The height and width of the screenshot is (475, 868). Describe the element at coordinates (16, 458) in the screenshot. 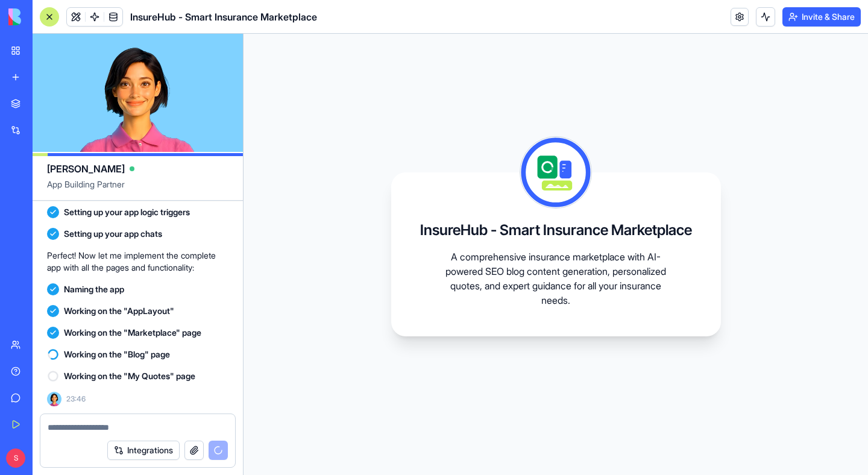

I see `span: S` at that location.